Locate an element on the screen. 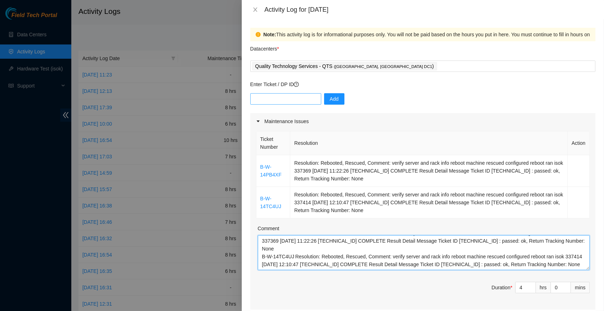 The image size is (604, 311). a: B-W-14TC4UJ is located at coordinates (270, 203).